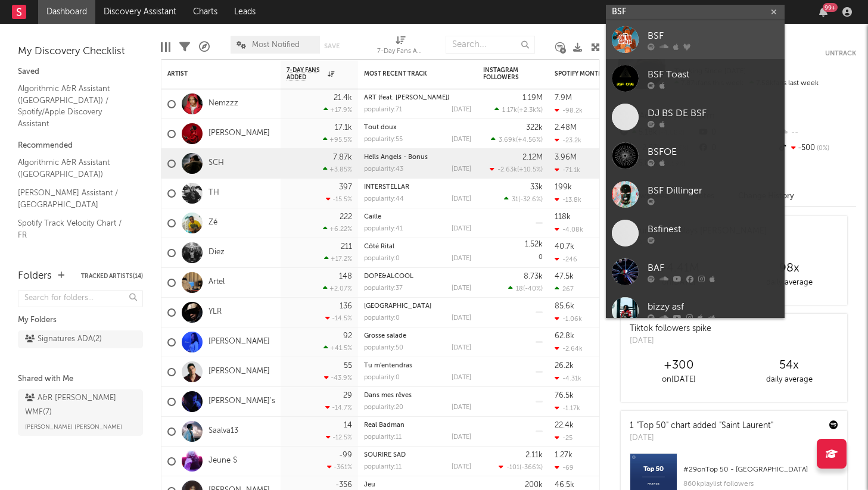 Image resolution: width=868 pixels, height=490 pixels. I want to click on div: -14.5 %, so click(338, 318).